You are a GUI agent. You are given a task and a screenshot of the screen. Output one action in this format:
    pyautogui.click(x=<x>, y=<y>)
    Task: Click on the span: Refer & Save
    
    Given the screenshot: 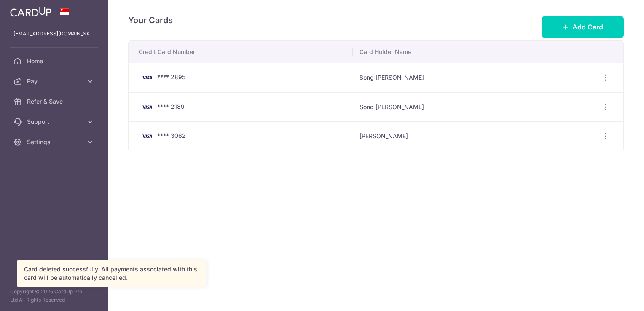 What is the action you would take?
    pyautogui.click(x=55, y=102)
    